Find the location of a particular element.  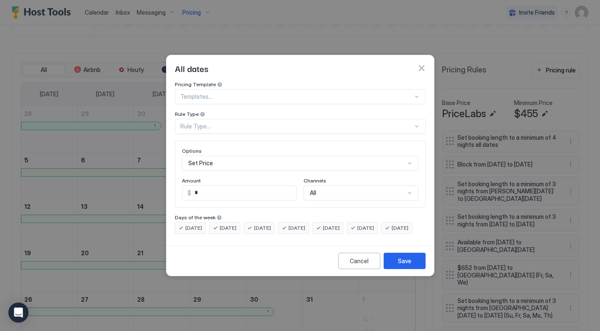

span: All dates is located at coordinates (191, 68).